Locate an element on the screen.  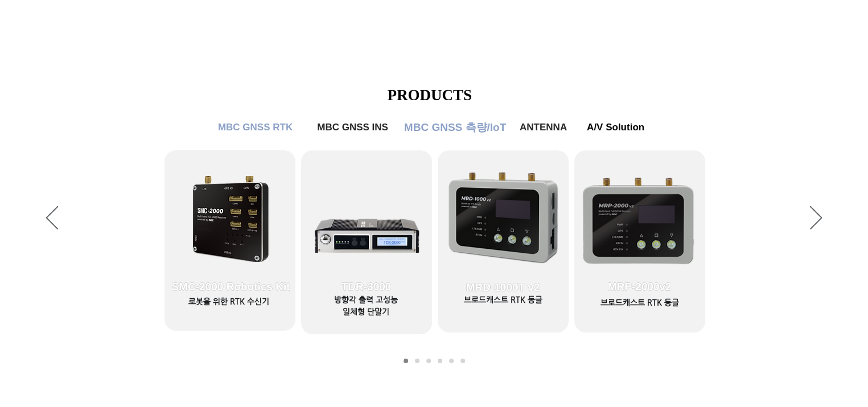
button: 이전 is located at coordinates (52, 218).